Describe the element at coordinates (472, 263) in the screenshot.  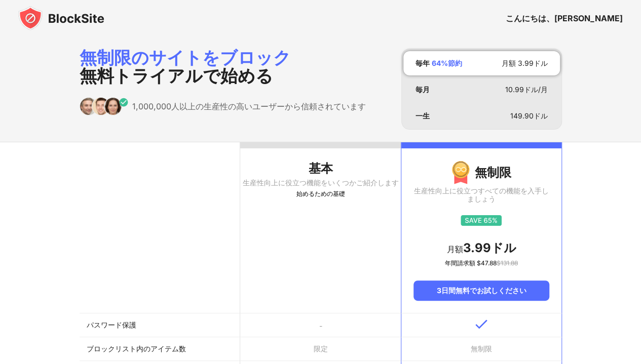
I see `font: 額` at that location.